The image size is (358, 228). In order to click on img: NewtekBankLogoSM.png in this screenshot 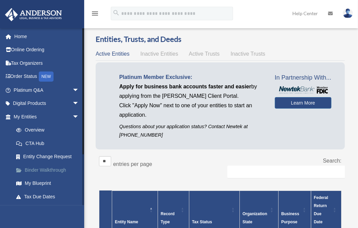, I will do `click(303, 90)`.